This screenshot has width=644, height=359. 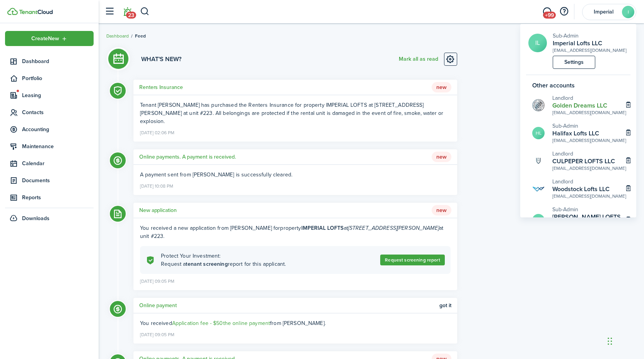 I want to click on span: property at at unit #223, so click(x=292, y=232).